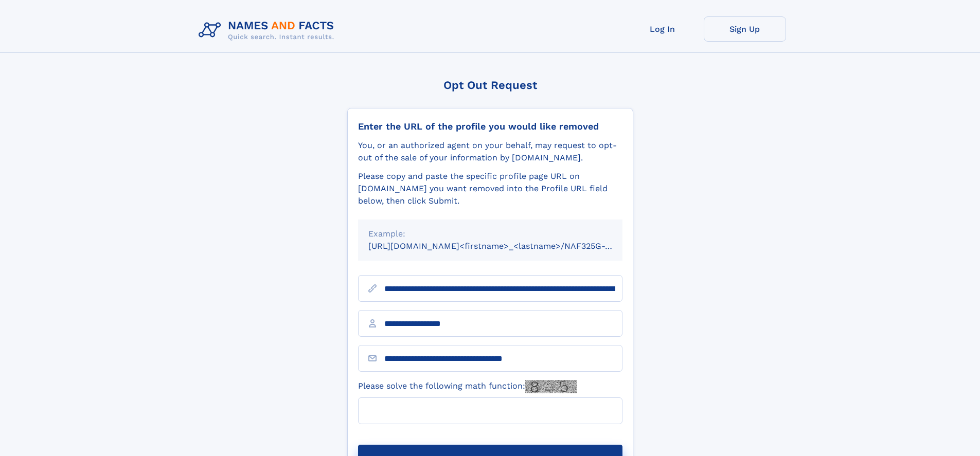  I want to click on div: Example:, so click(490, 234).